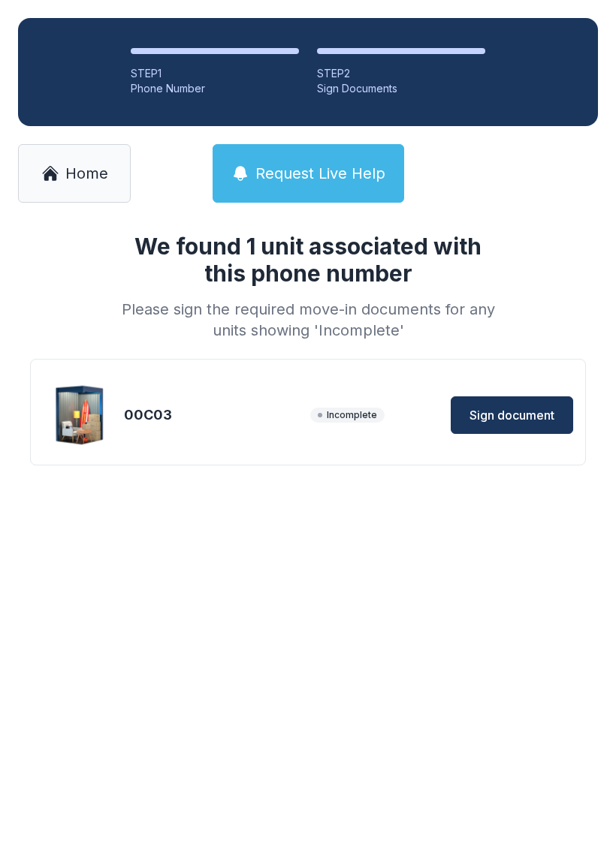 The image size is (616, 849). I want to click on span: Incomplete, so click(347, 415).